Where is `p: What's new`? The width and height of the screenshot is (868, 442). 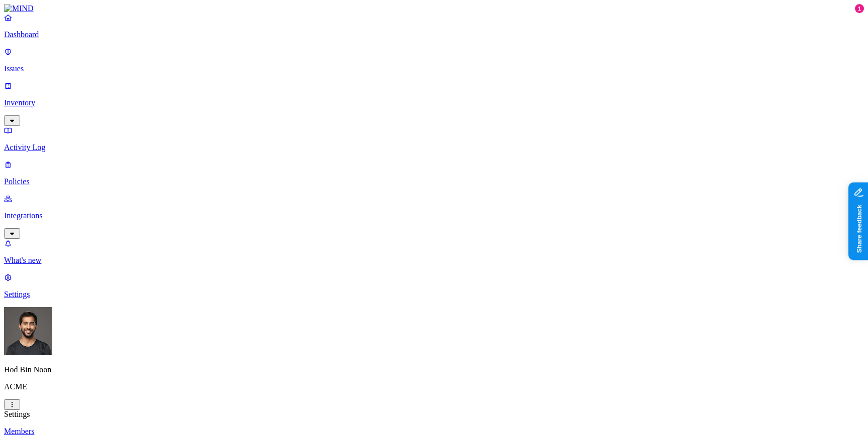
p: What's new is located at coordinates (433, 261).